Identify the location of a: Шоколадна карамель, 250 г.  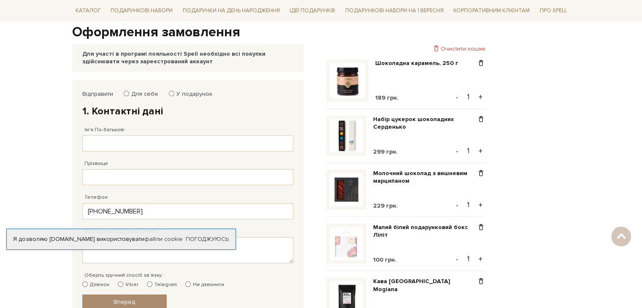
(420, 63).